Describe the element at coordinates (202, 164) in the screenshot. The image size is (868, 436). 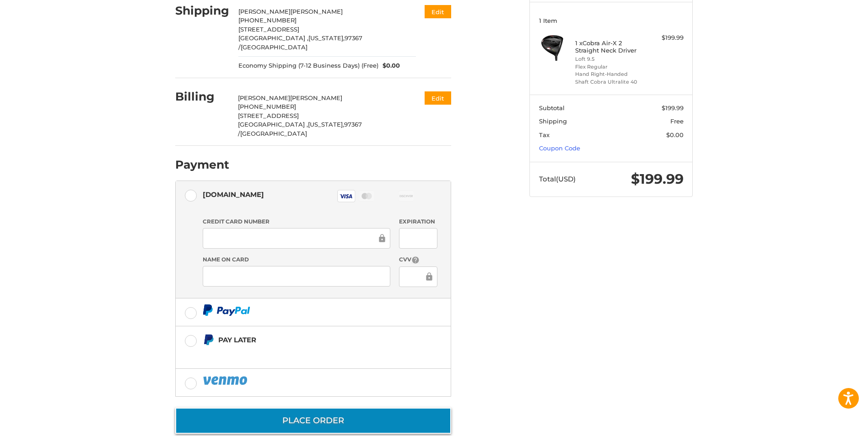
I see `h2: Payment` at that location.